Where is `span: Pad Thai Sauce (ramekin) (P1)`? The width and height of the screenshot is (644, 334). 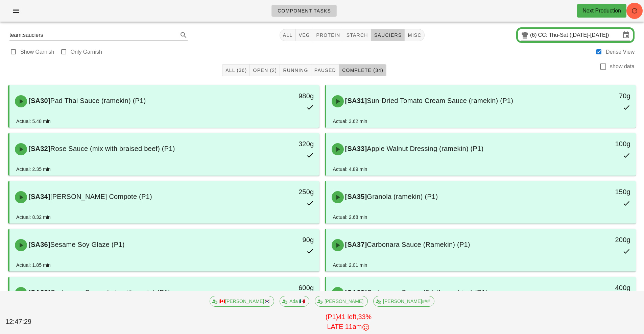
span: Pad Thai Sauce (ramekin) (P1) is located at coordinates (98, 101).